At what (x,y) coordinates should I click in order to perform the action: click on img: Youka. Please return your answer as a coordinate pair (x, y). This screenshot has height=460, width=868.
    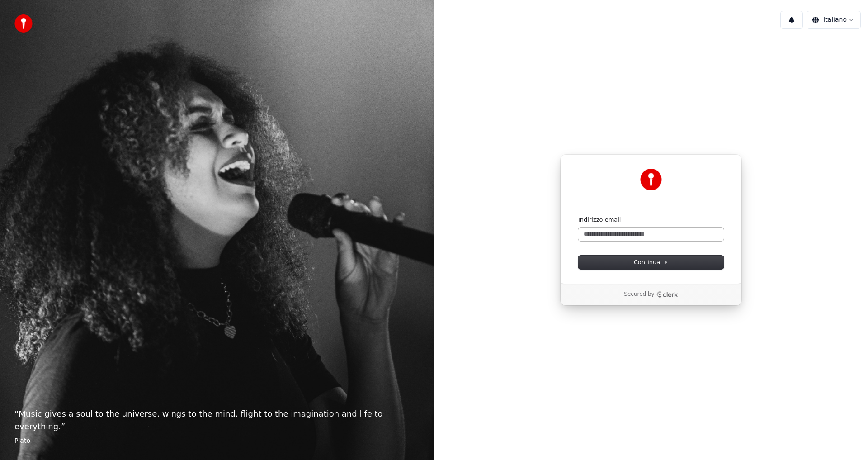
    Looking at the image, I should click on (651, 180).